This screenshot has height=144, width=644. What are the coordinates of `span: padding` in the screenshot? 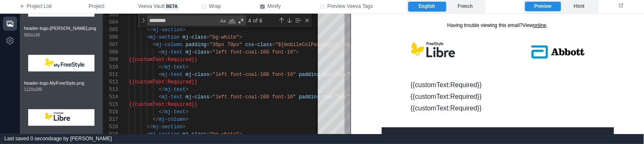 It's located at (196, 44).